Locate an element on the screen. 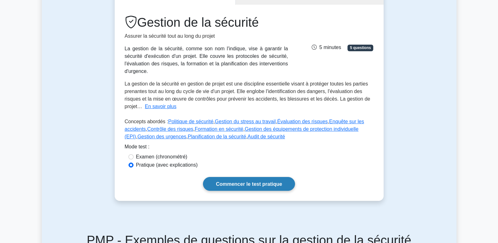 The width and height of the screenshot is (498, 243). a: Commencer le test pratique is located at coordinates (249, 183).